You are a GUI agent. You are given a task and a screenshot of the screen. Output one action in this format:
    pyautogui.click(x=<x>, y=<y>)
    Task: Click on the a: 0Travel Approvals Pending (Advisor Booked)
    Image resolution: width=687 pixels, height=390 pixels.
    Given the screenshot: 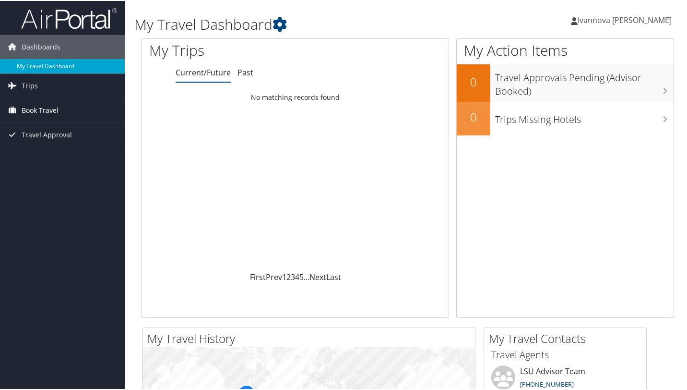 What is the action you would take?
    pyautogui.click(x=565, y=82)
    